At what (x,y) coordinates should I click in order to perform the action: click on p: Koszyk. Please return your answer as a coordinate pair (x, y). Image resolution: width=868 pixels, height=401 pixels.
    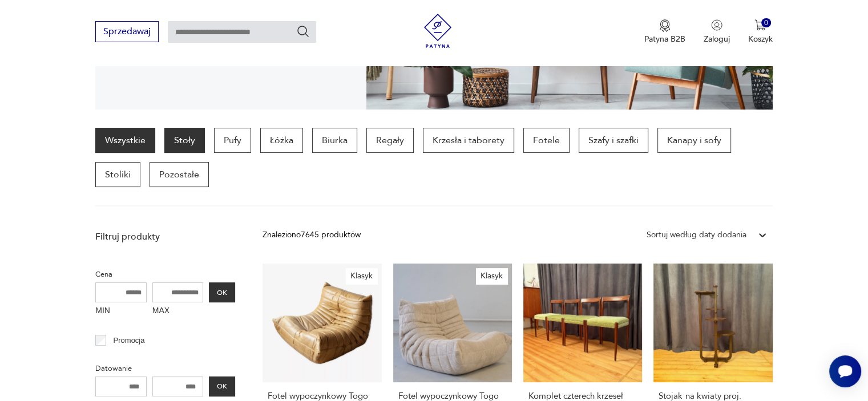
    Looking at the image, I should click on (760, 39).